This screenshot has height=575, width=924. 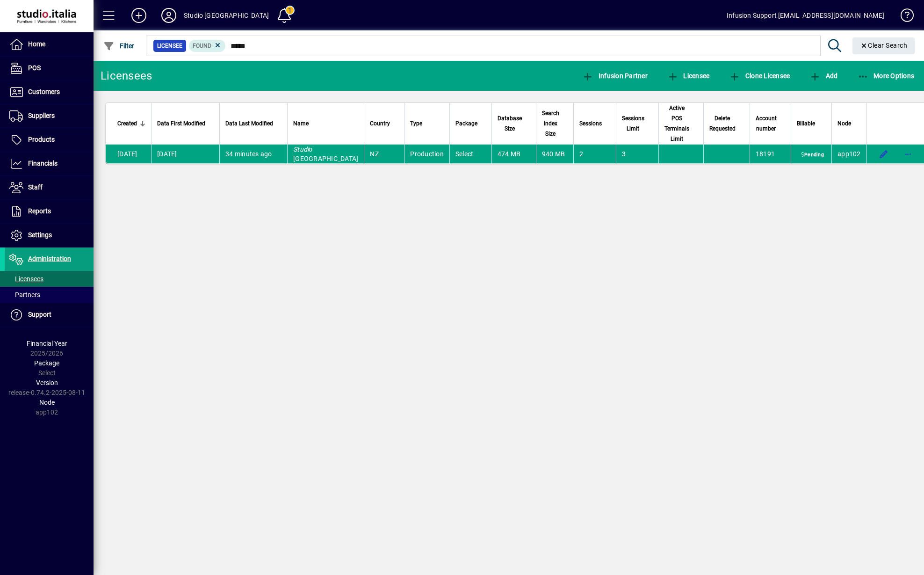 I want to click on div: Database Size, so click(x=514, y=124).